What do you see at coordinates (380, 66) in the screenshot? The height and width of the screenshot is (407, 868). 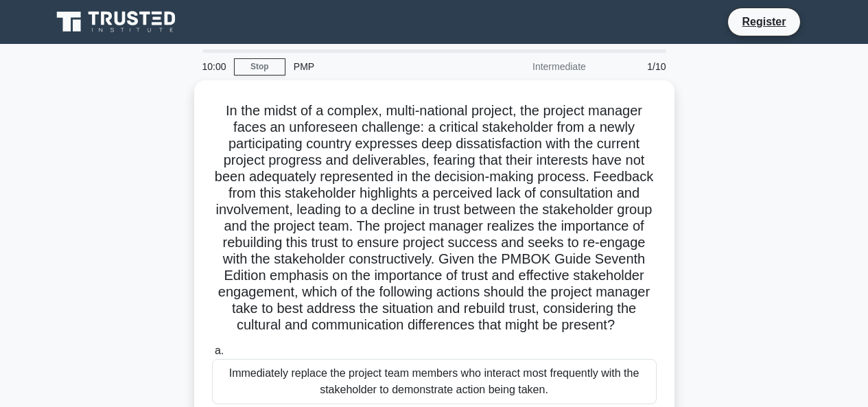 I see `div: PMP` at bounding box center [380, 66].